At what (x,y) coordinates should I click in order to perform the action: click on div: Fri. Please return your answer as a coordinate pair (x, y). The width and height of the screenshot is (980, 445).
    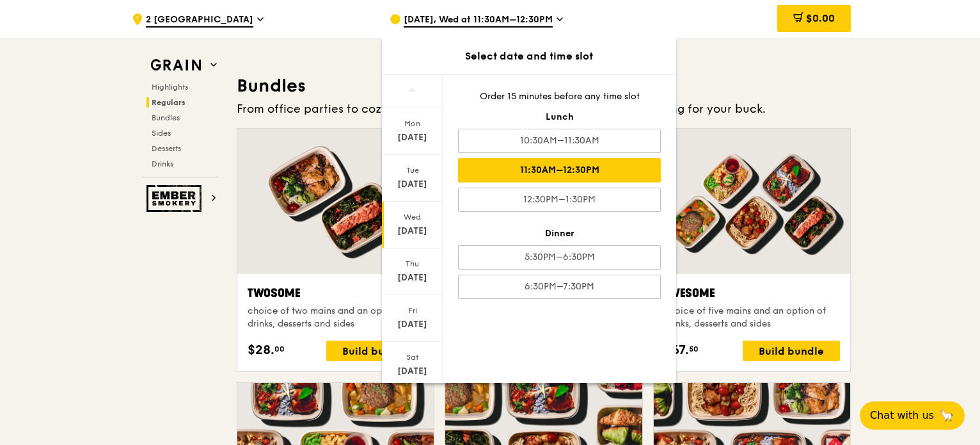
    Looking at the image, I should click on (412, 310).